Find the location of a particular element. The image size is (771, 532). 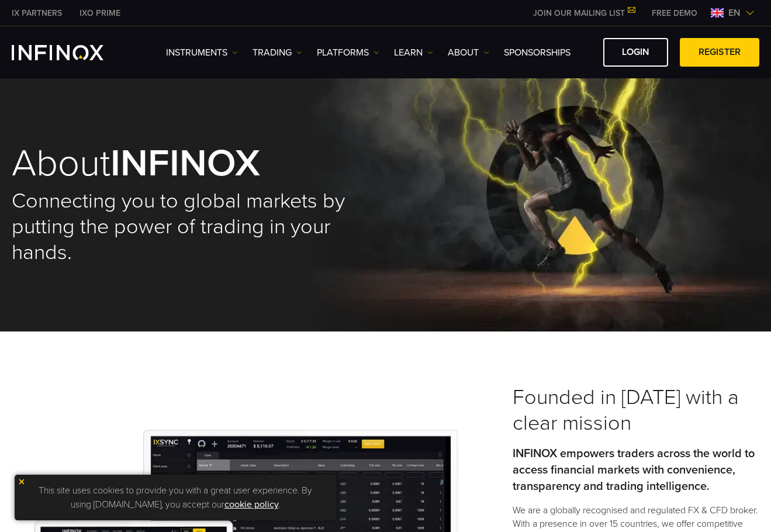

a: TRADING is located at coordinates (277, 52).